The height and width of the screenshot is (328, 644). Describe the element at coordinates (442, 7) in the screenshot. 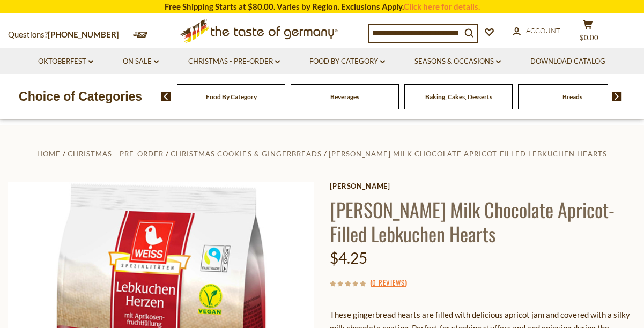

I see `a: Click here for details.` at that location.